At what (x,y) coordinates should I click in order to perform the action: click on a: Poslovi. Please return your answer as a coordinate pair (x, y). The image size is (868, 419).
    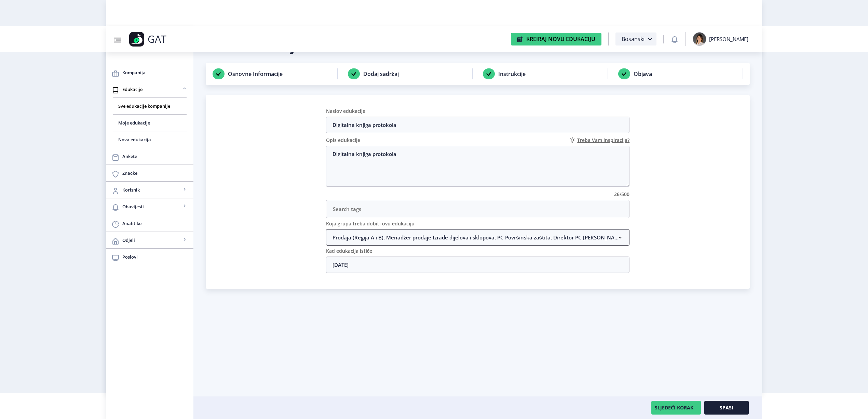
    Looking at the image, I should click on (150, 257).